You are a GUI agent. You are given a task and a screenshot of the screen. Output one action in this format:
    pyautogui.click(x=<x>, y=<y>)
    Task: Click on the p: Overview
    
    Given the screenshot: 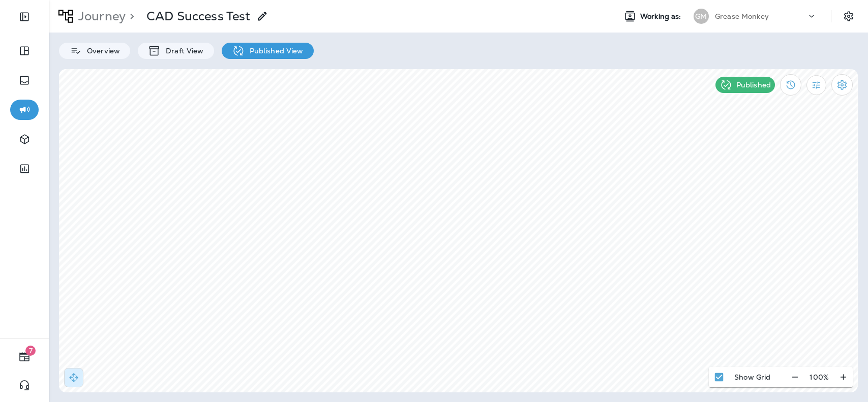 What is the action you would take?
    pyautogui.click(x=100, y=51)
    